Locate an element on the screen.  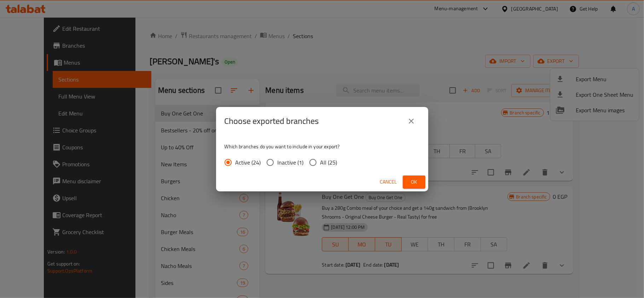
span: Cancel is located at coordinates (389, 182).